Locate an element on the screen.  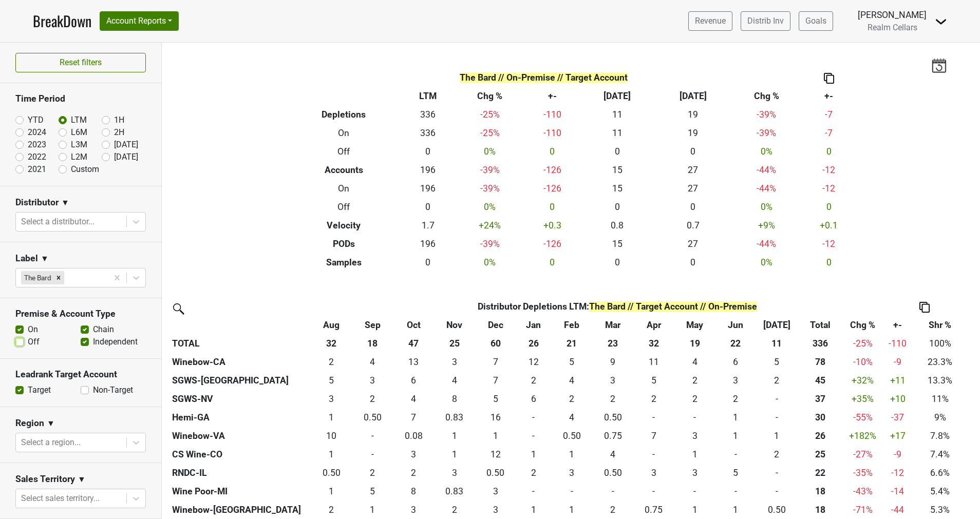
td: +0.1 is located at coordinates (828, 225).